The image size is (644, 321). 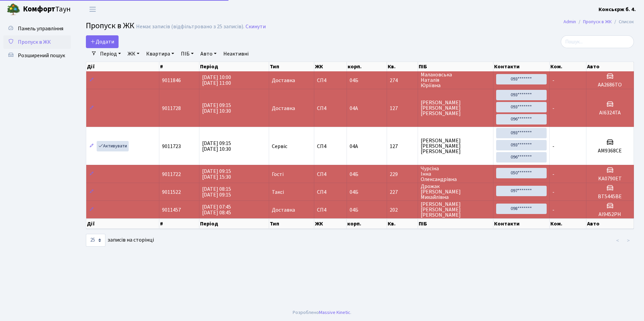 I want to click on div: Немає записів (відфільтровано з 25 записів)., so click(x=190, y=27).